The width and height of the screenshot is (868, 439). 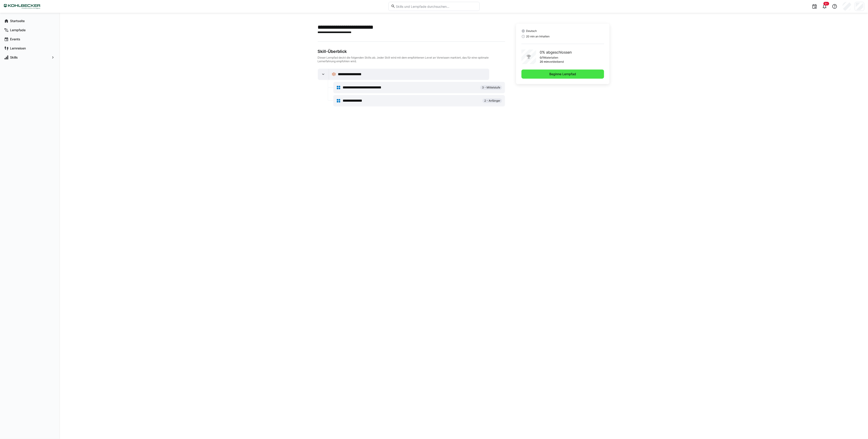 I want to click on p: 0% abgeschlossen, so click(x=556, y=52).